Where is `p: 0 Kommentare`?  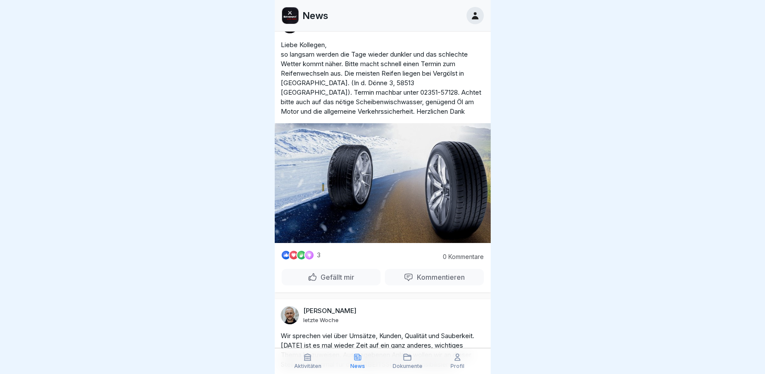 p: 0 Kommentare is located at coordinates (460, 257).